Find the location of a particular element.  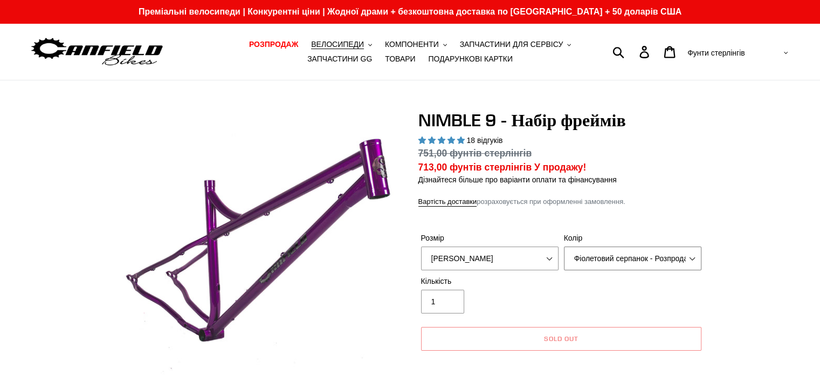

font: Преміальні велосипеди | Конкурентні ціни | Жодної драми + безкоштовна доставка по [GEOGRAPHIC_DAT... is located at coordinates (410, 11).